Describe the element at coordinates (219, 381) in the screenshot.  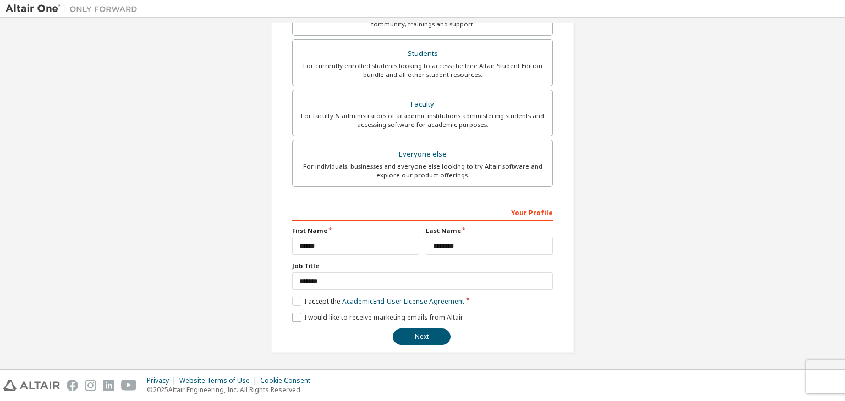
I see `div: Website Terms of Use` at that location.